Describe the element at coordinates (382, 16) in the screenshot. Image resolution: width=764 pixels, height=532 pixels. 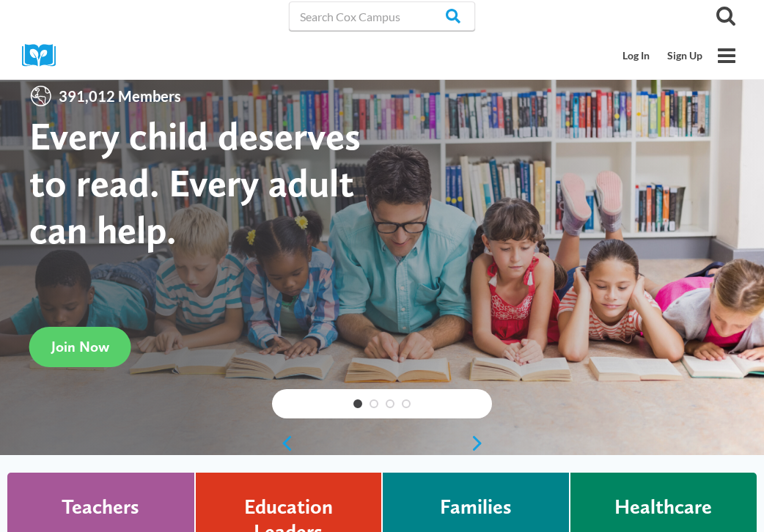
I see `input: Search Cox Campus` at that location.